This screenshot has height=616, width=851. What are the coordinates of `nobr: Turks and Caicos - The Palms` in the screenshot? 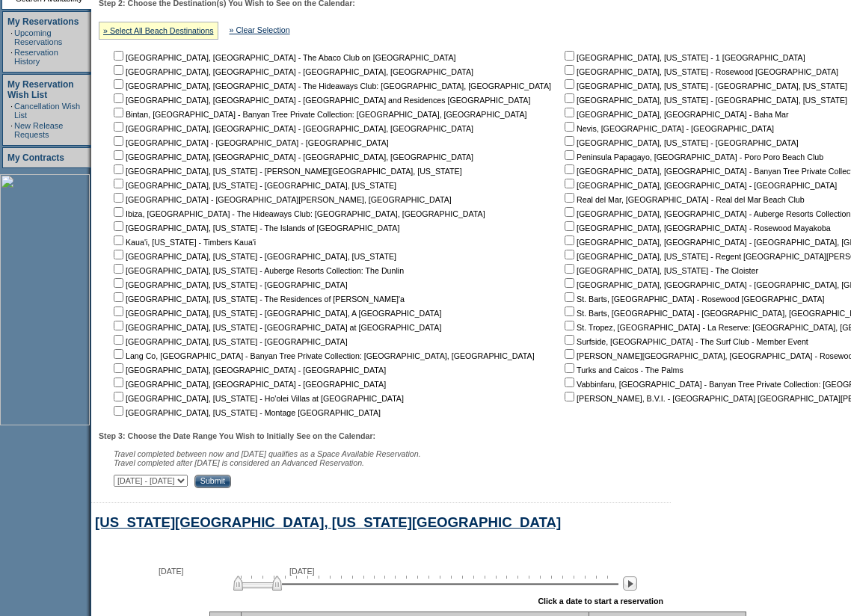 It's located at (622, 370).